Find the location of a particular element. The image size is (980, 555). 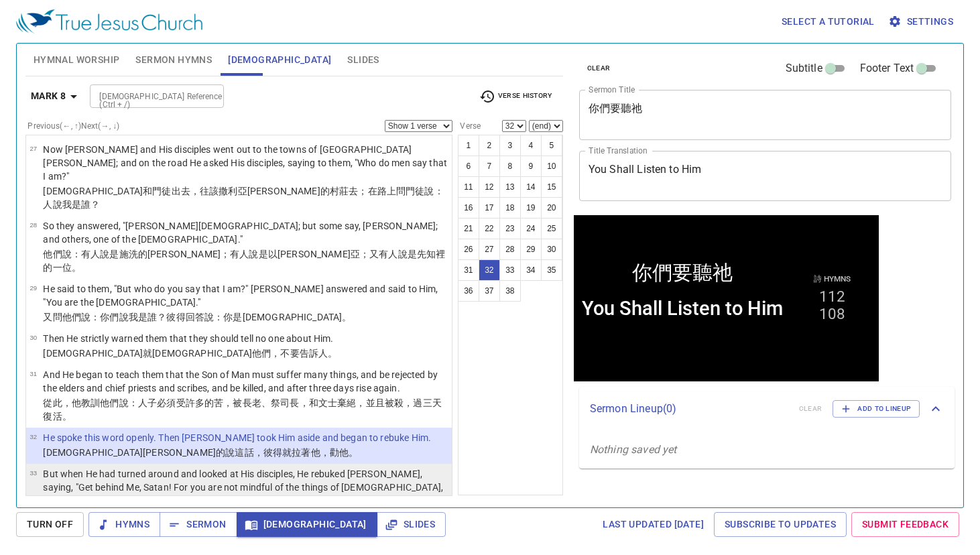

wg3004: ：你 is located at coordinates (282, 317).